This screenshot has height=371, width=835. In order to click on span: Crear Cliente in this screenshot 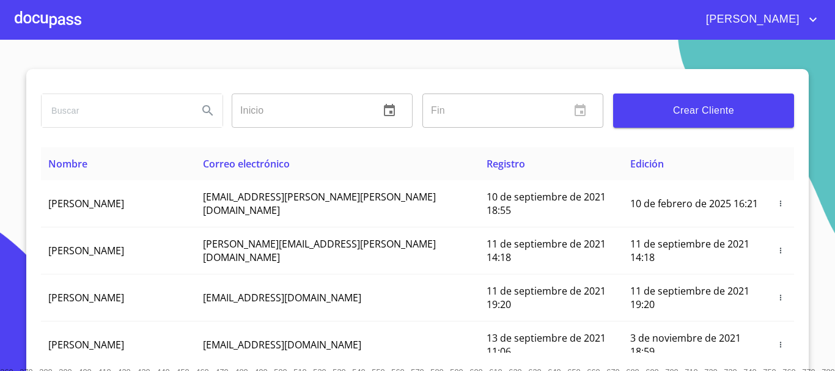, I will do `click(704, 111)`.